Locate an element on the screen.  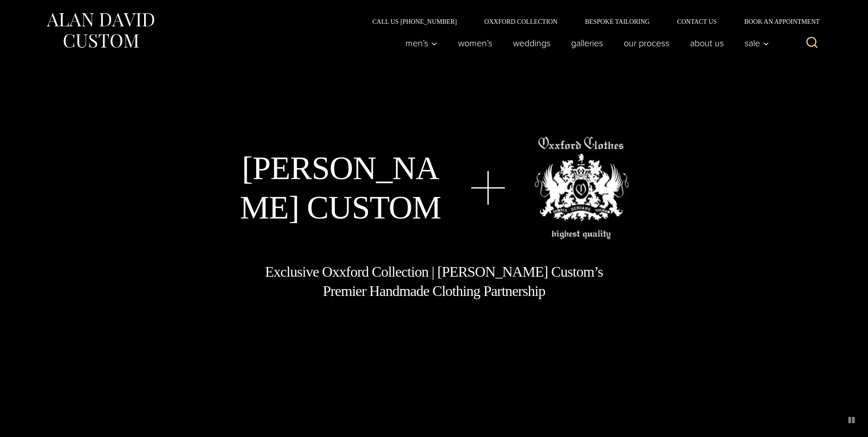
a: Book an Appointment is located at coordinates (776, 21).